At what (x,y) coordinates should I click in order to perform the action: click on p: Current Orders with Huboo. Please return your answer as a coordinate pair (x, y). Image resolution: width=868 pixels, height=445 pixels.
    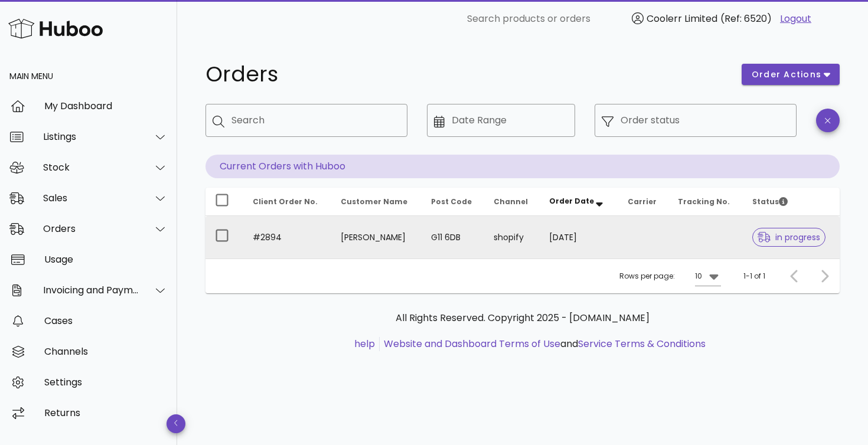
    Looking at the image, I should click on (523, 167).